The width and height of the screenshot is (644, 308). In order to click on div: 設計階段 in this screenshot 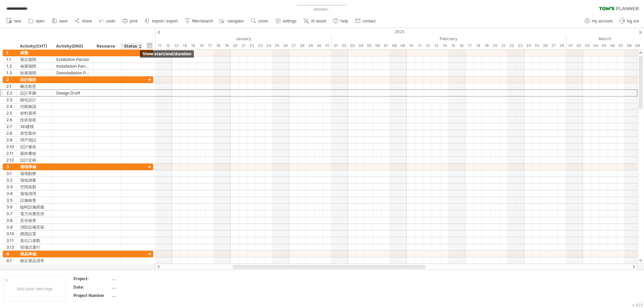, I will do `click(35, 80)`.